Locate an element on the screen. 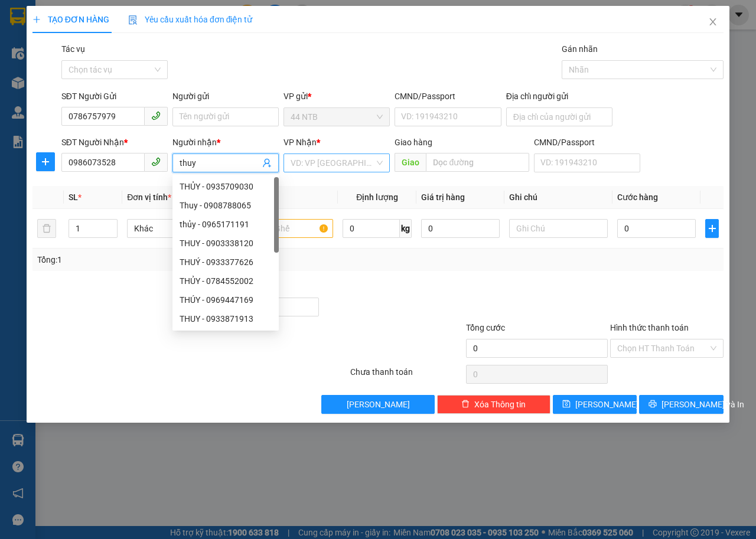 Image resolution: width=756 pixels, height=539 pixels. div: THUY - 0933871913 is located at coordinates (225, 318).